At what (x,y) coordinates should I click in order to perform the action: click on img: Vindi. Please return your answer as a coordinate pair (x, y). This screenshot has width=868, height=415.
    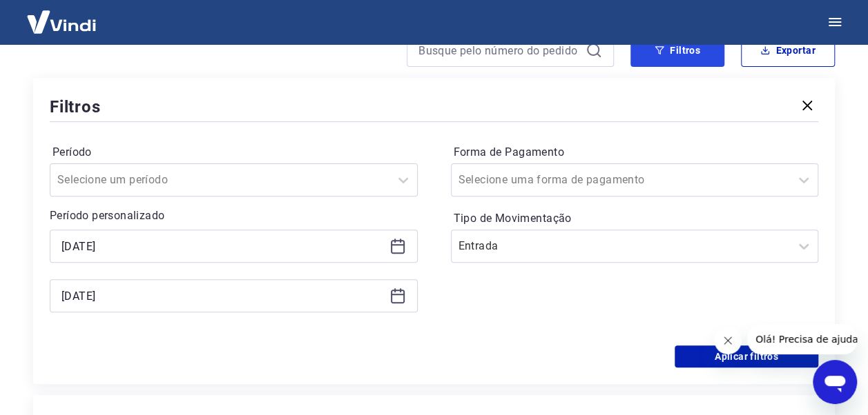
    Looking at the image, I should click on (61, 21).